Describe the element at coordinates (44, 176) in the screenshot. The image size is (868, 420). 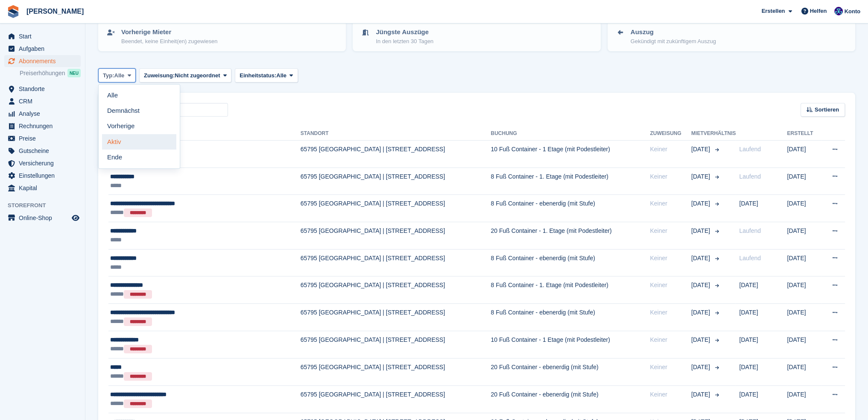
I see `span: Einstellungen` at that location.